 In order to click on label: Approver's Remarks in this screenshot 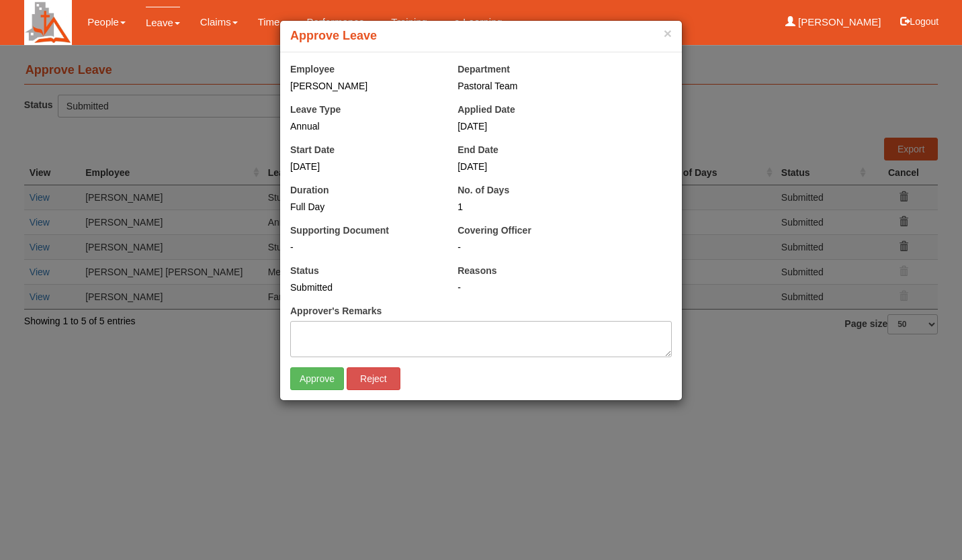, I will do `click(336, 311)`.